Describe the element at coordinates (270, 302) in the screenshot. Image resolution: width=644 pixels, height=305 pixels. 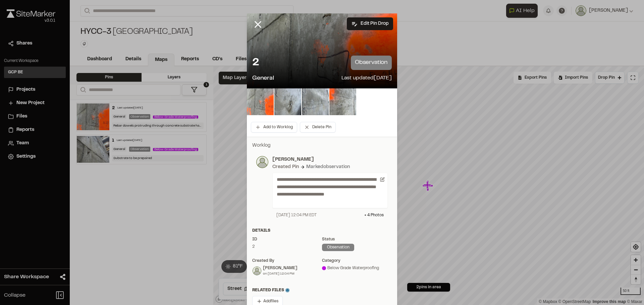
I see `span: Add files` at that location.